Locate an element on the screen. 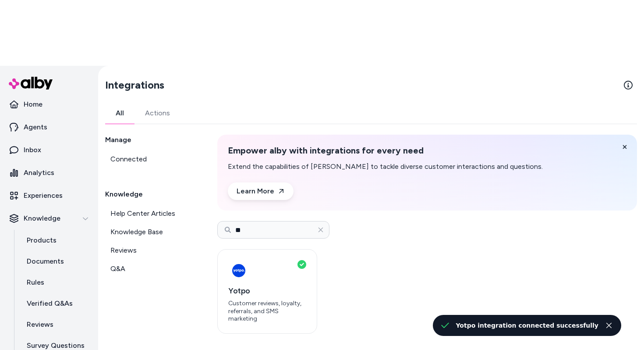 The image size is (644, 350). p: Inbox is located at coordinates (32, 150).